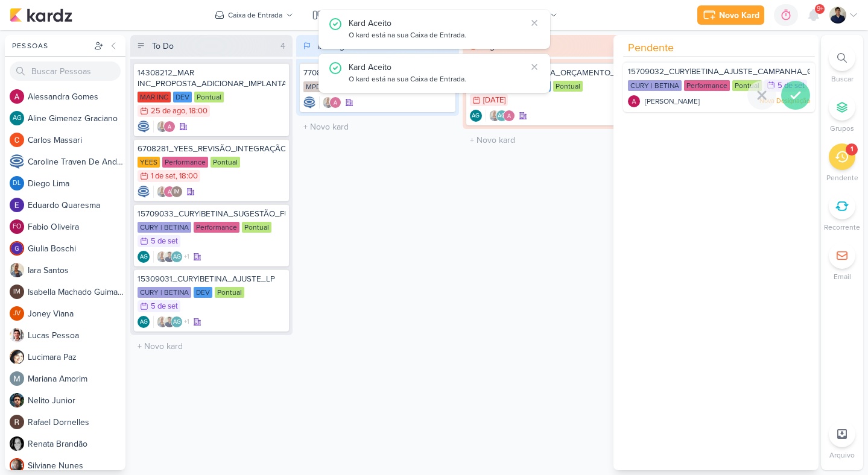 The width and height of the screenshot is (868, 475). What do you see at coordinates (77, 357) in the screenshot?
I see `div: L u c i m a r a P a z` at bounding box center [77, 357].